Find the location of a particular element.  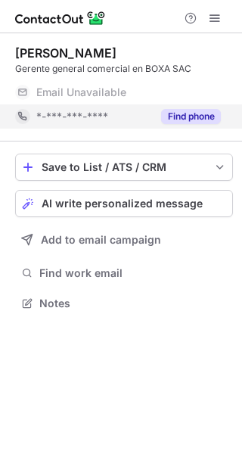

button: Notes is located at coordinates (124, 303).